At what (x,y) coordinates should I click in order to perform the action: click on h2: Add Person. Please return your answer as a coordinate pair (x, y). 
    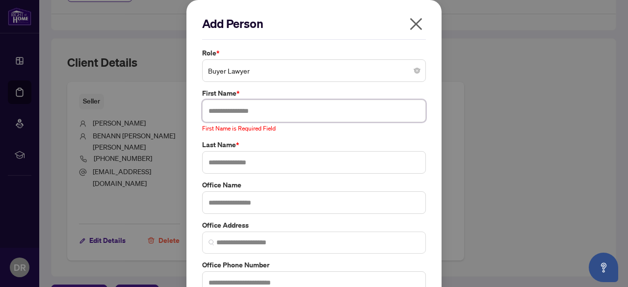
    Looking at the image, I should click on (314, 24).